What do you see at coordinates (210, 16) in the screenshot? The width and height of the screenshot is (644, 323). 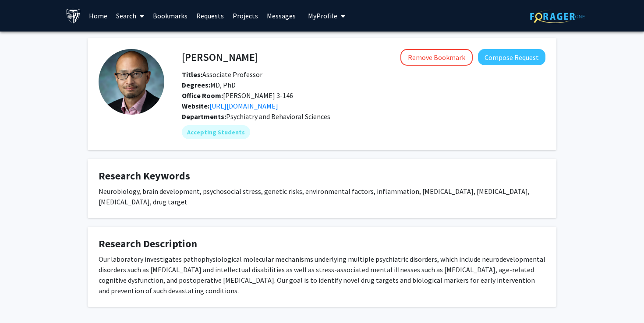 I see `a: Requests` at bounding box center [210, 16].